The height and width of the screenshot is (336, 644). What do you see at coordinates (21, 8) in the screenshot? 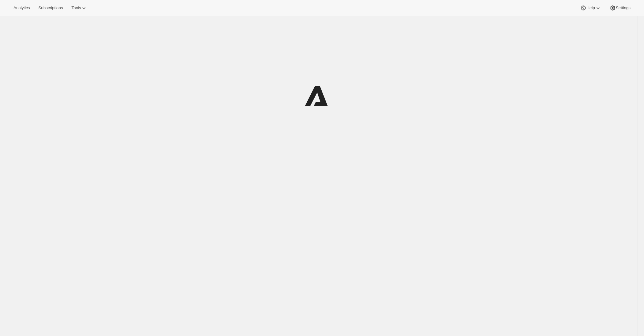
I see `span: Analytics` at bounding box center [21, 8].